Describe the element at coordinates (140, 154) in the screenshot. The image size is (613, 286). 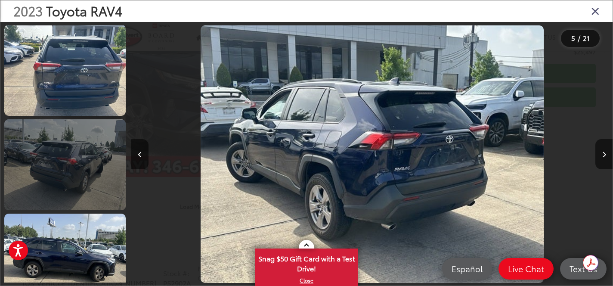
I see `button: Previous image` at that location.